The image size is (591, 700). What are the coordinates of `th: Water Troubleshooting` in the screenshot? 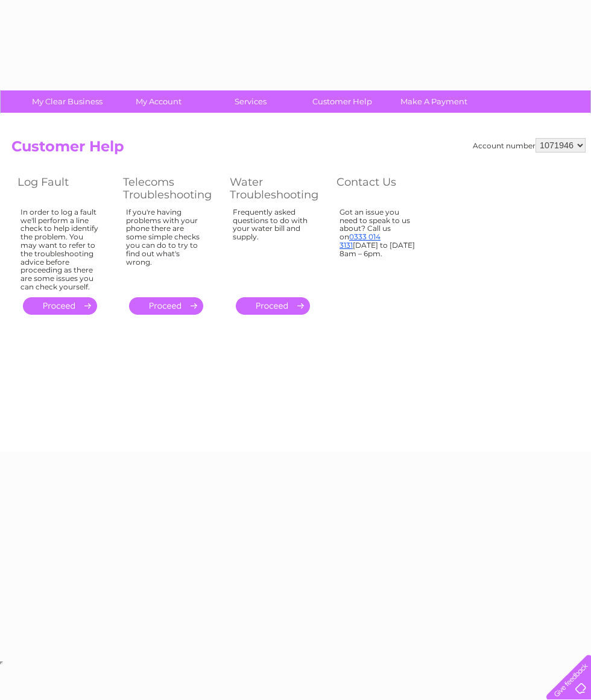 It's located at (277, 188).